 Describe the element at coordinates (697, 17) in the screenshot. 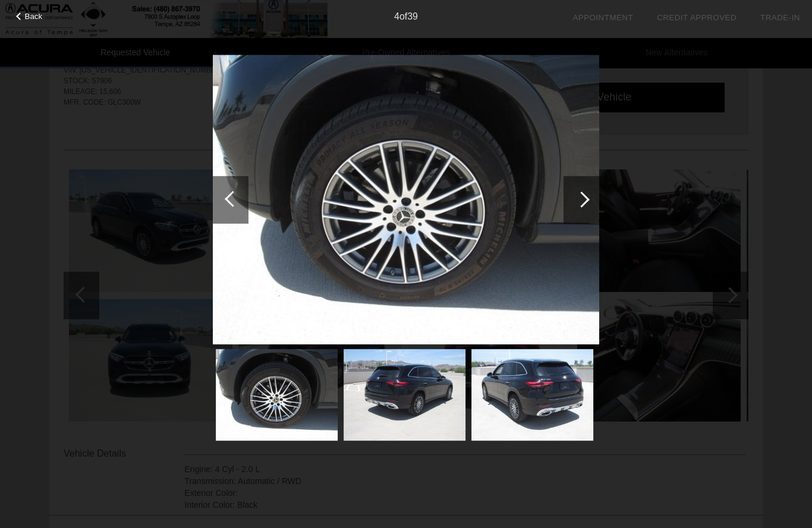

I see `a: Credit Approved` at that location.